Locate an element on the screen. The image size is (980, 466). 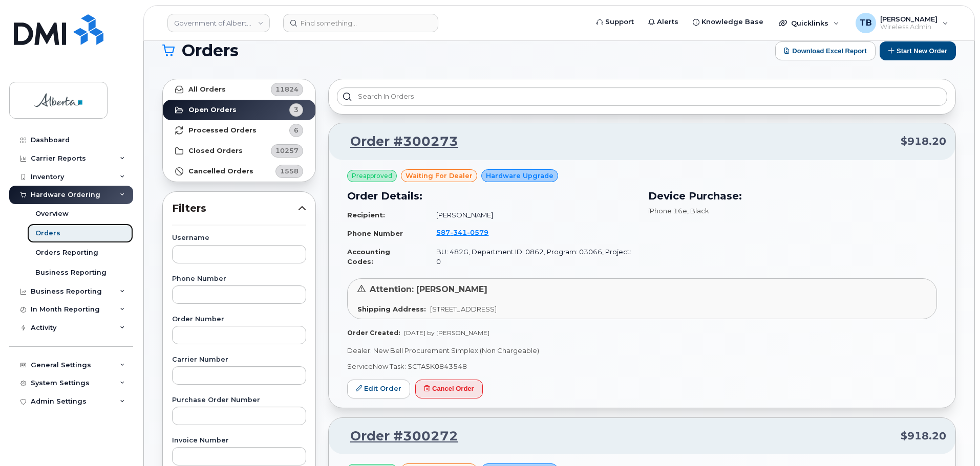
span: Filters is located at coordinates (235, 208).